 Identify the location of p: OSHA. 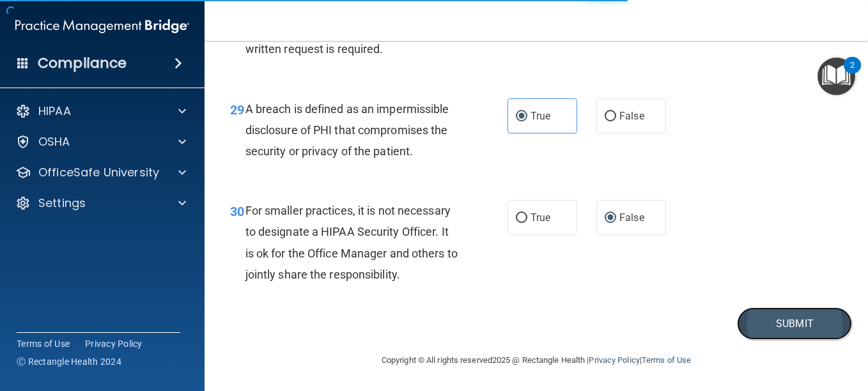
(54, 142).